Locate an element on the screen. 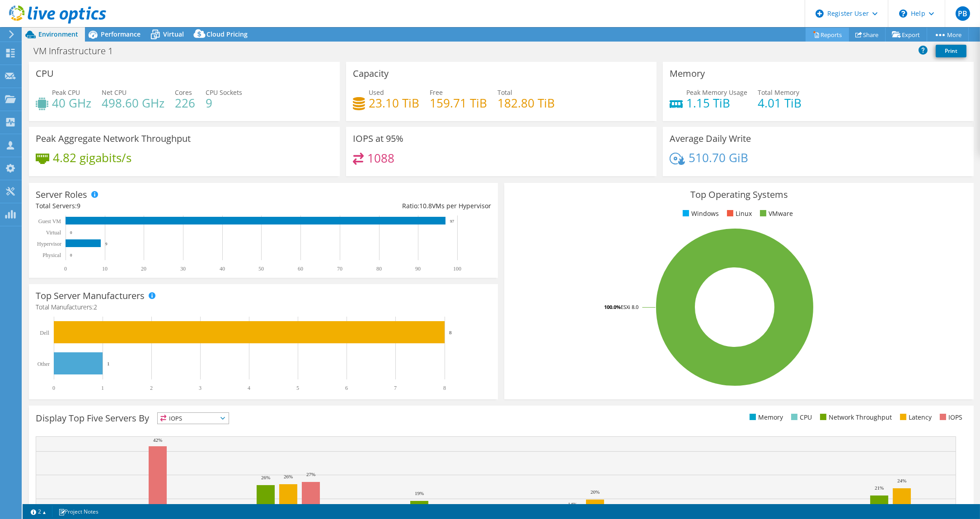 The height and width of the screenshot is (519, 980). h4: 4.82 gigabits/s is located at coordinates (92, 157).